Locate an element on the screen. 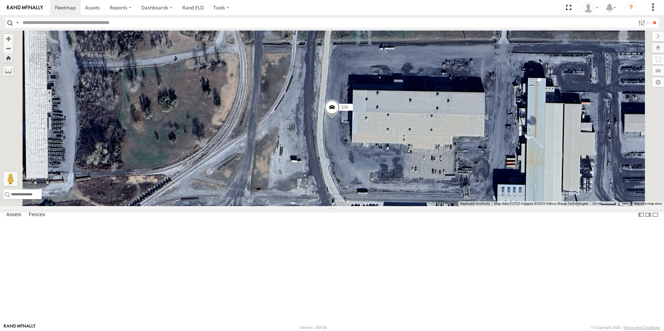 The image size is (664, 331). label: Hide Summary Table is located at coordinates (655, 215).